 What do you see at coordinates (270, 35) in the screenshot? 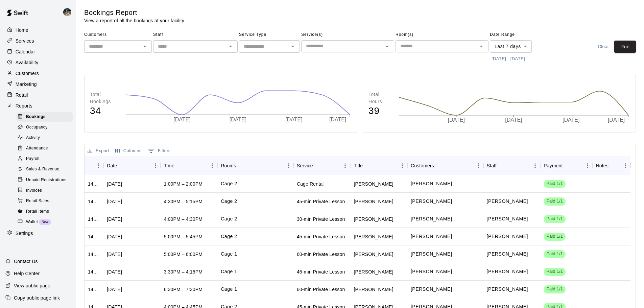
I see `span: Service Type` at bounding box center [270, 35].